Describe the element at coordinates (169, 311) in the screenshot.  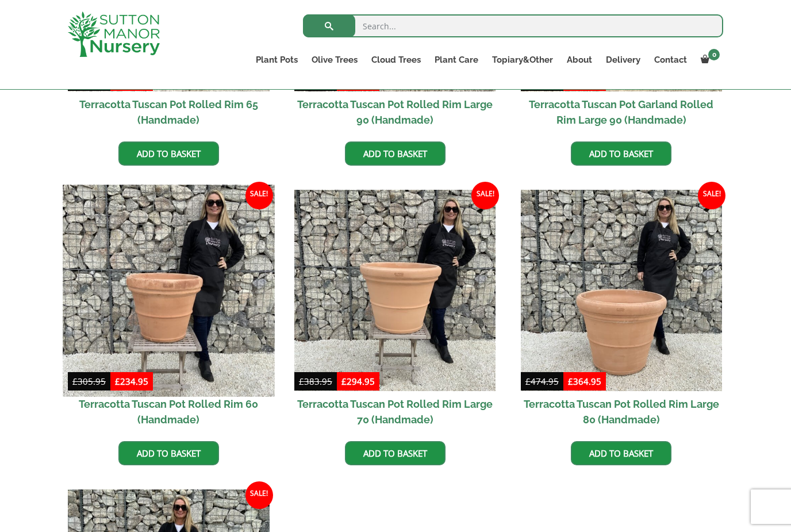
I see `a: Sale! Terracotta Tuscan Pot Rolled Rim 60 (Handmade)` at that location.